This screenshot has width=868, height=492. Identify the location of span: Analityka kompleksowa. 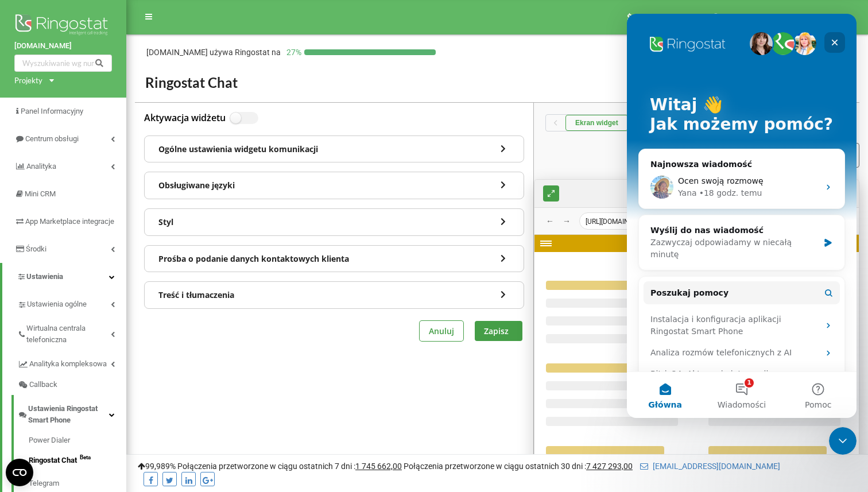
(68, 364).